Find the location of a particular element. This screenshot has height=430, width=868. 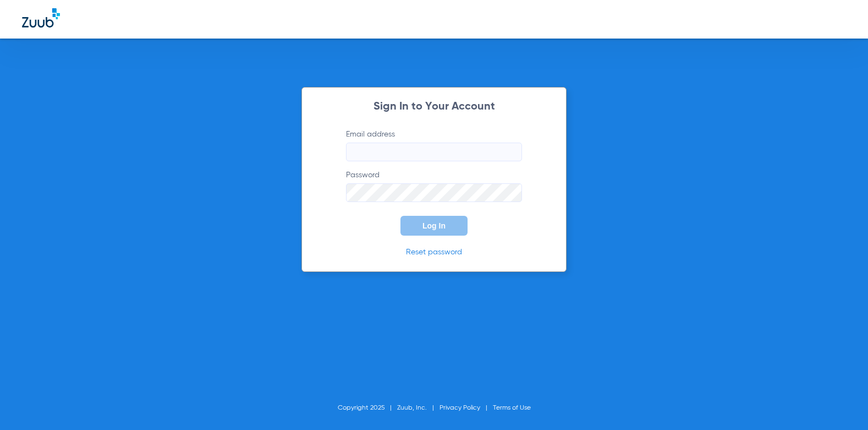

span: Log In is located at coordinates (434, 226).